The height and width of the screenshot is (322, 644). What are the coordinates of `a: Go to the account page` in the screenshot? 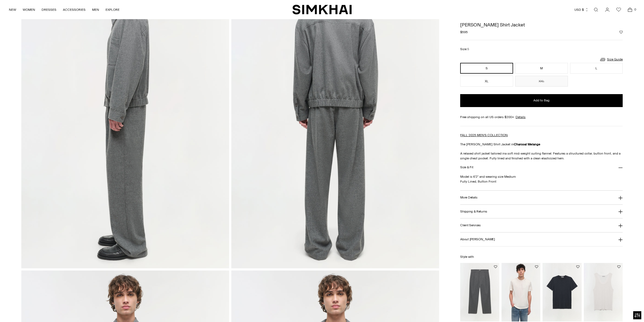 It's located at (607, 9).